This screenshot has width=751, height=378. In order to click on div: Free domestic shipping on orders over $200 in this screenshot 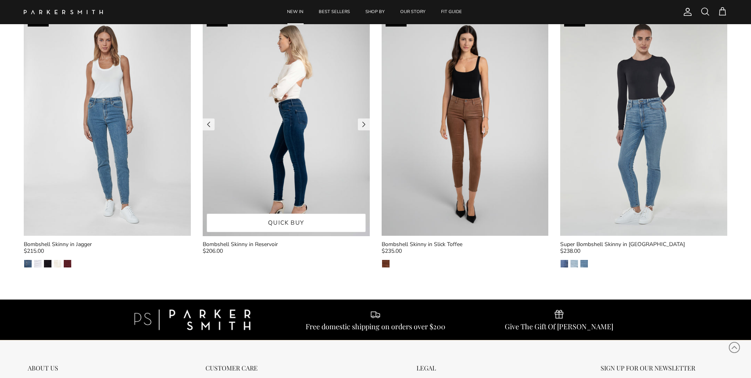, I will do `click(376, 326)`.